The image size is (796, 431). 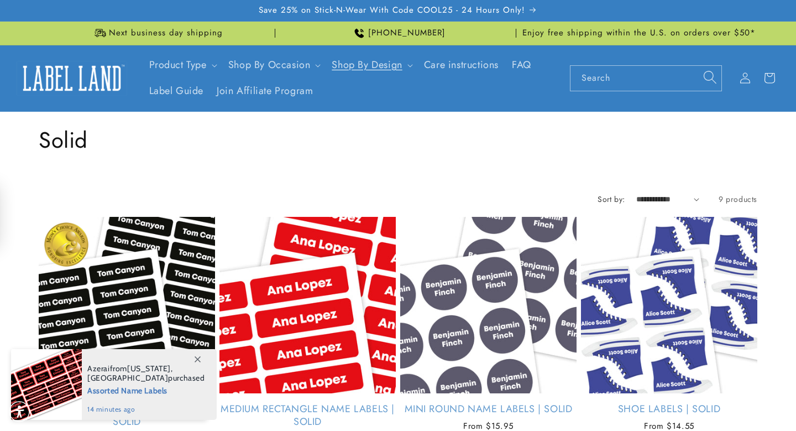 I want to click on span: Save 25% on Stick-N-Wear With Code COOL25 - 24 Hours Only!, so click(x=392, y=11).